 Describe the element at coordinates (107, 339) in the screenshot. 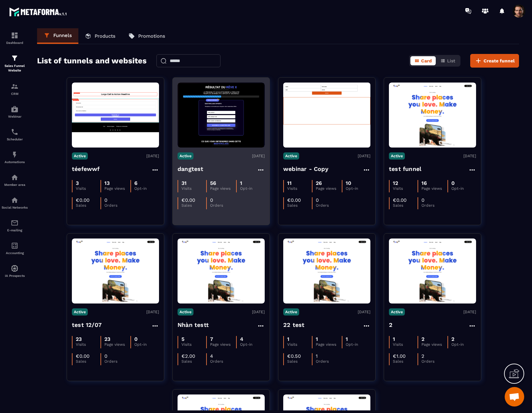

I see `p: 23` at that location.